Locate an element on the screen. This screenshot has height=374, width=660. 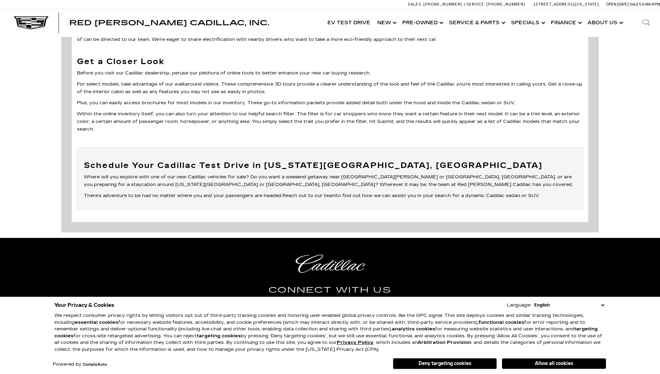
h4: Connect With Us is located at coordinates (330, 290).